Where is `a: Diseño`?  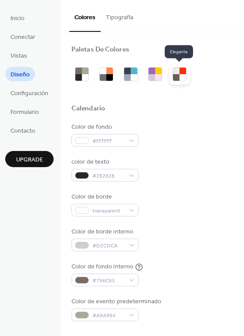
a: Diseño is located at coordinates (20, 74).